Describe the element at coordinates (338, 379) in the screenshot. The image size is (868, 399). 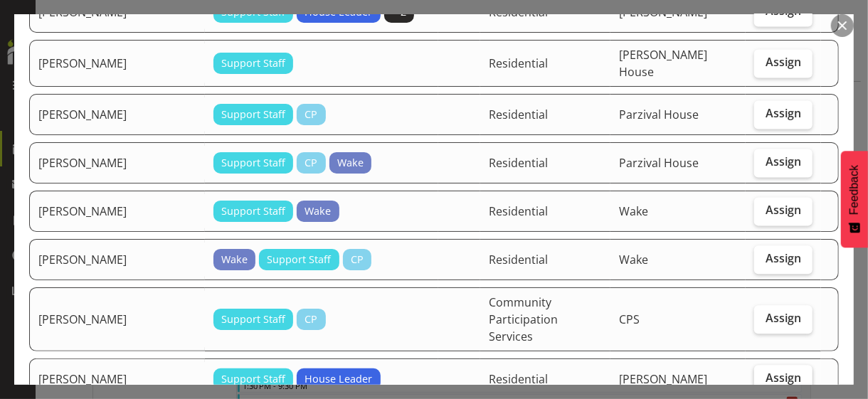
I see `span: House Leader` at that location.